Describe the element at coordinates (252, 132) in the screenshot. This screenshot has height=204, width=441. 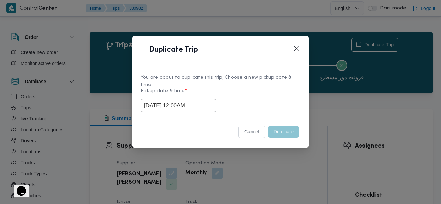
I see `button: cancel` at that location.